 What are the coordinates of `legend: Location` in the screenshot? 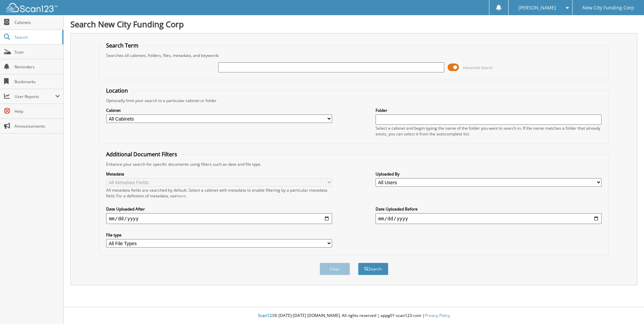 It's located at (117, 91).